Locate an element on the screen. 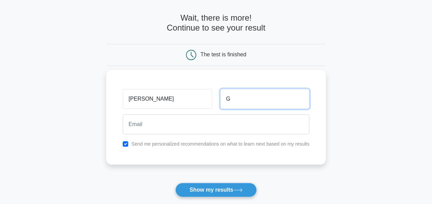  h4: Wait, there is more! Continue to see your result is located at coordinates (216, 23).